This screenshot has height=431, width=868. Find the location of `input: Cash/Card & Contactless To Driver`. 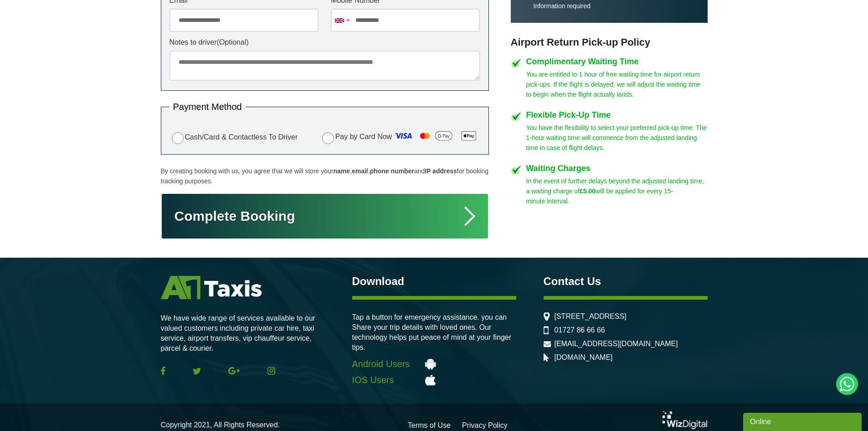

input: Cash/Card & Contactless To Driver is located at coordinates (177, 138).